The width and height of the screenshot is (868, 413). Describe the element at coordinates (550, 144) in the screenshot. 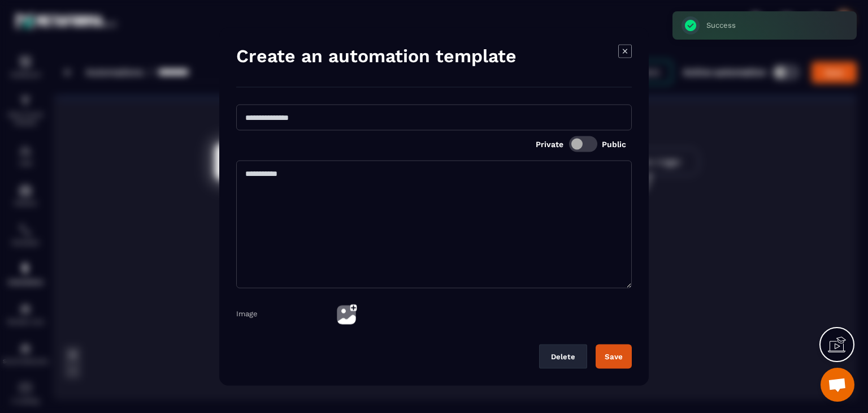

I see `label: Private` at that location.